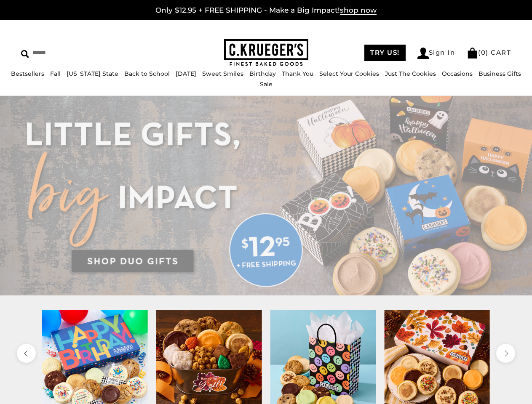 The width and height of the screenshot is (532, 404). What do you see at coordinates (358, 10) in the screenshot?
I see `span: shop now` at bounding box center [358, 10].